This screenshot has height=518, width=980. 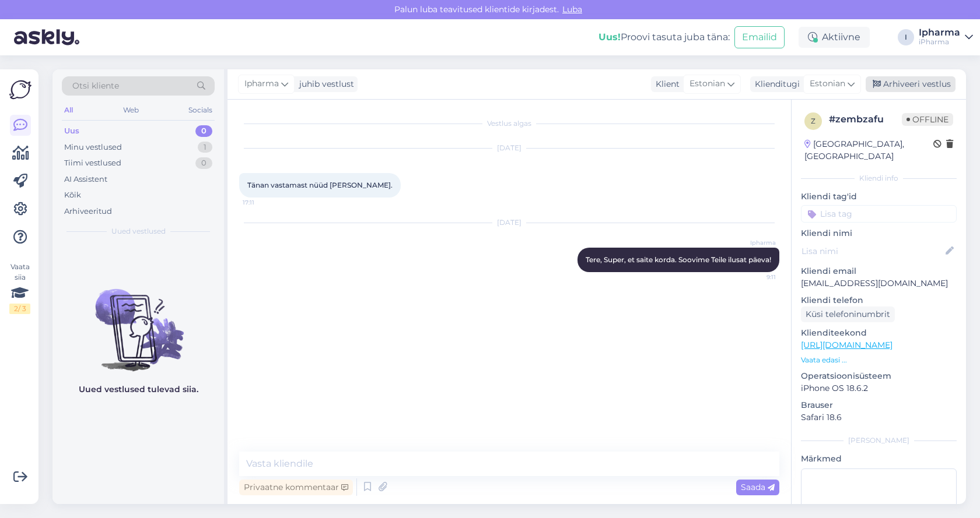 I want to click on b: Uus!, so click(x=610, y=37).